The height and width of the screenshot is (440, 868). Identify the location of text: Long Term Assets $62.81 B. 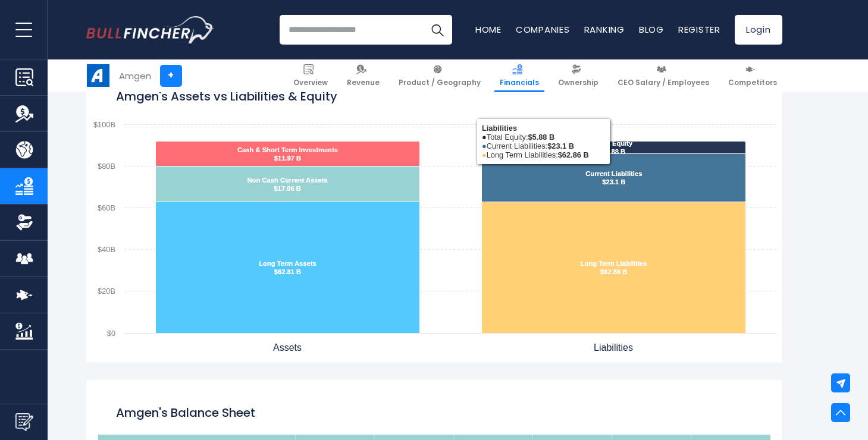
(288, 268).